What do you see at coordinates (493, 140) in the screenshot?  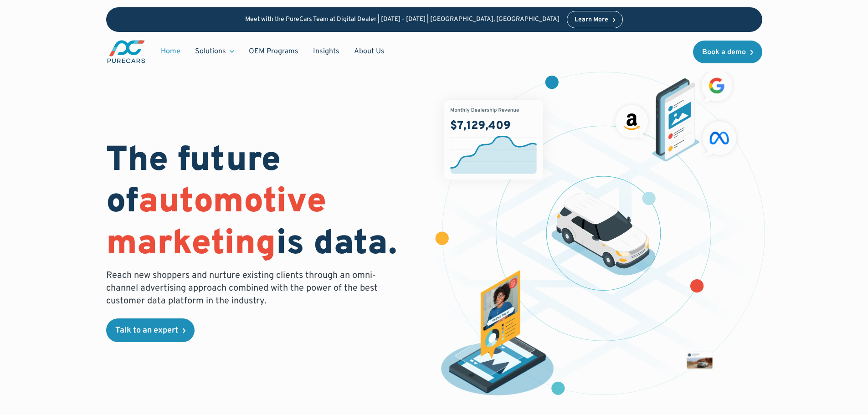 I see `img: chart showing monthly dealership revenue of $7m` at bounding box center [493, 140].